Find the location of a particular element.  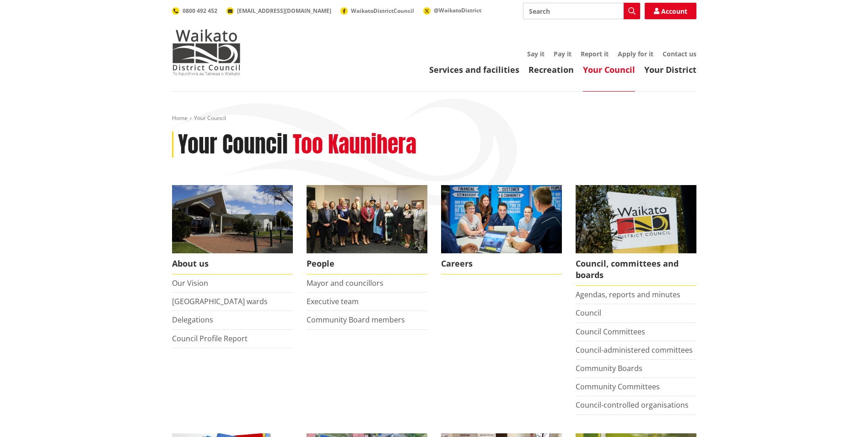

span: Your Council is located at coordinates (210, 118).